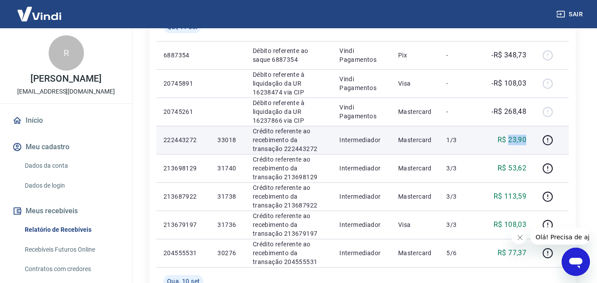 This screenshot has height=283, width=597. I want to click on p: R$ 53,62, so click(512, 168).